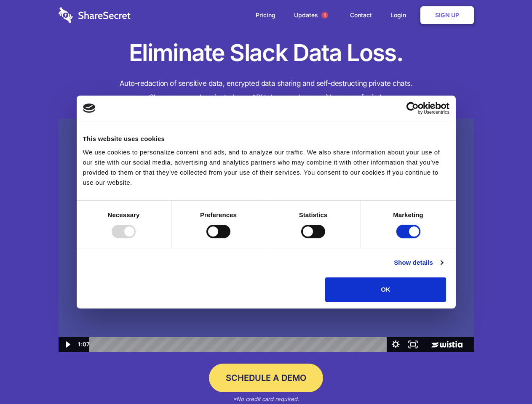 The height and width of the screenshot is (404, 532). I want to click on a: Contact, so click(361, 15).